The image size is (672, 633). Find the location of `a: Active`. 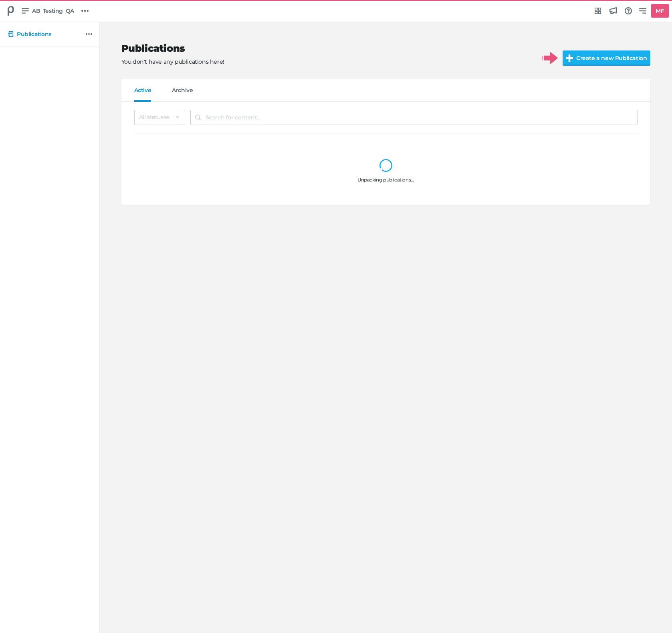

a: Active is located at coordinates (142, 94).